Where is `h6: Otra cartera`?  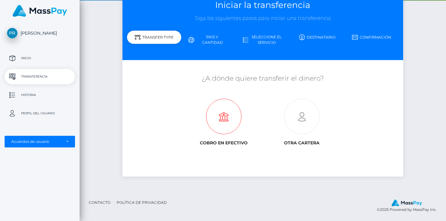 h6: Otra cartera is located at coordinates (301, 143).